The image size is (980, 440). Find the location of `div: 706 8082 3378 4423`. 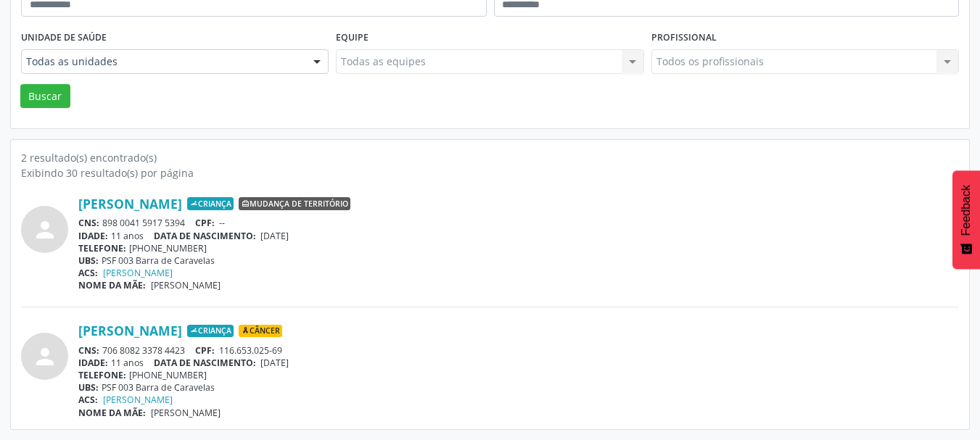

div: 706 8082 3378 4423 is located at coordinates (519, 350).